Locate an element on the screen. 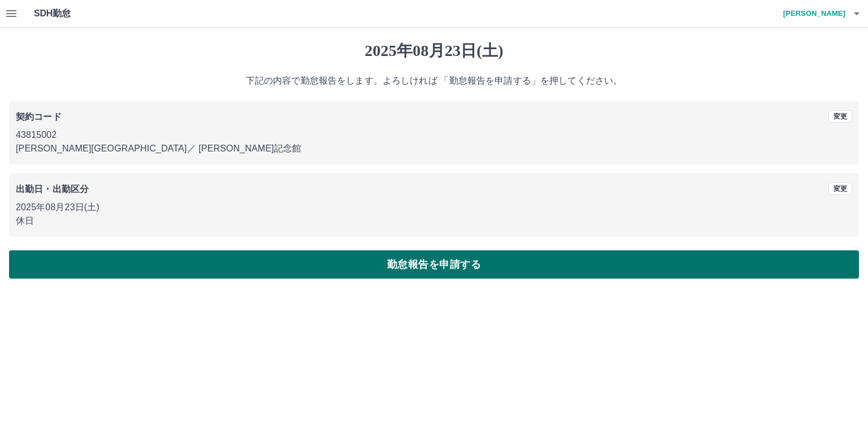 The width and height of the screenshot is (868, 447). h1: 2025年08月23日(土) is located at coordinates (434, 51).